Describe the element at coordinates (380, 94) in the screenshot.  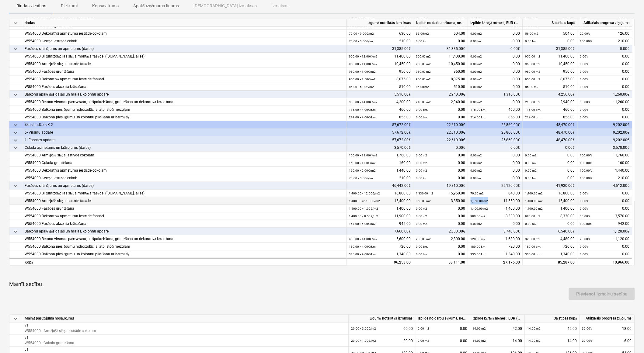
I see `div: 5,516.00€` at that location.